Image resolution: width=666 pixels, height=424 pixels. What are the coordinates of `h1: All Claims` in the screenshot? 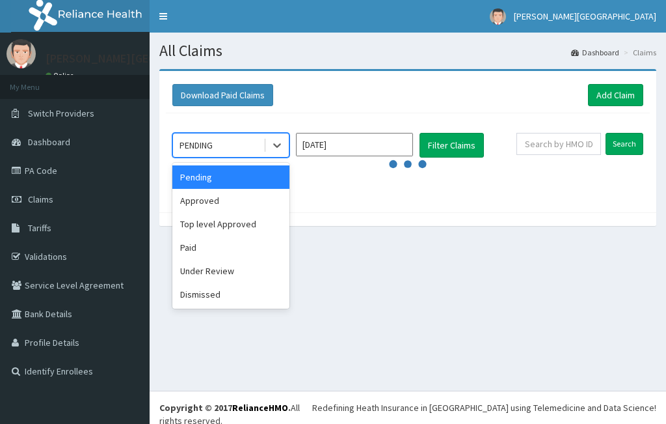 It's located at (408, 51).